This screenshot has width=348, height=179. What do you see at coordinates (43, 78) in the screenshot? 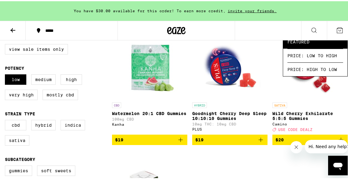
I see `label: Medium` at bounding box center [43, 78].